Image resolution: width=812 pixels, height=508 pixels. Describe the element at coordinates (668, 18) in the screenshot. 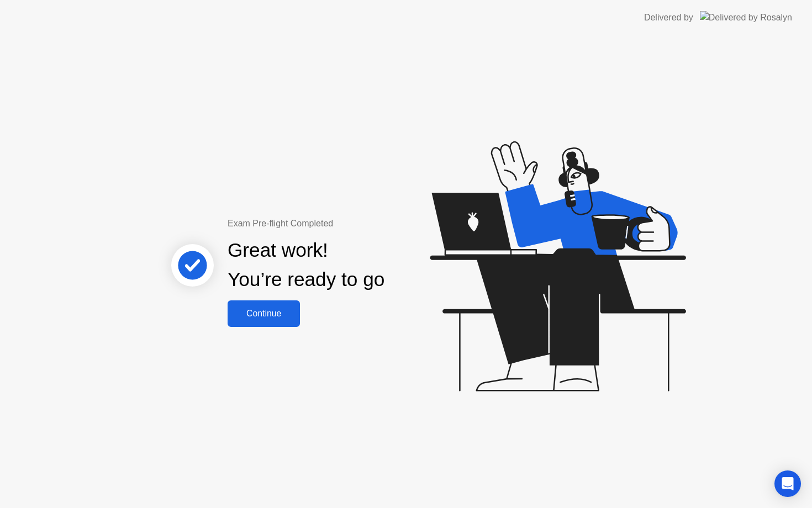

I see `div: Delivered by` at that location.